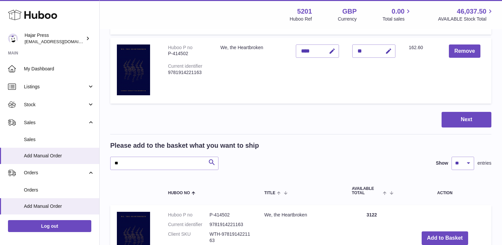 The height and width of the screenshot is (245, 502). What do you see at coordinates (349, 11) in the screenshot?
I see `strong: GBP` at bounding box center [349, 11].